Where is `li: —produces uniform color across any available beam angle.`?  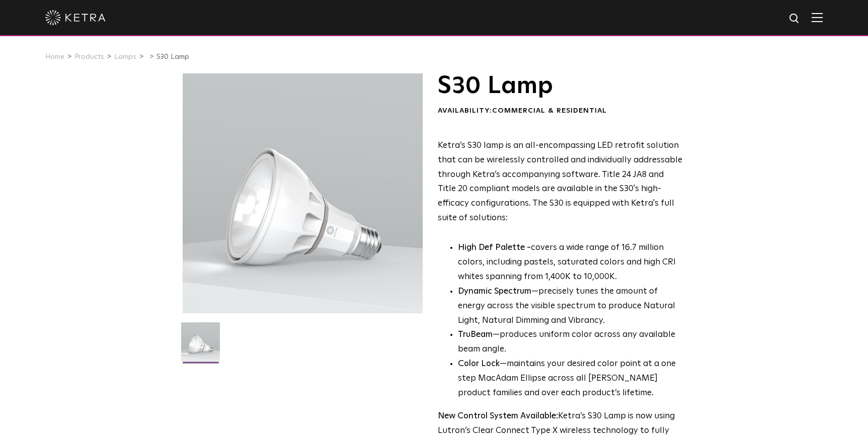 li: —produces uniform color across any available beam angle. is located at coordinates (570, 342).